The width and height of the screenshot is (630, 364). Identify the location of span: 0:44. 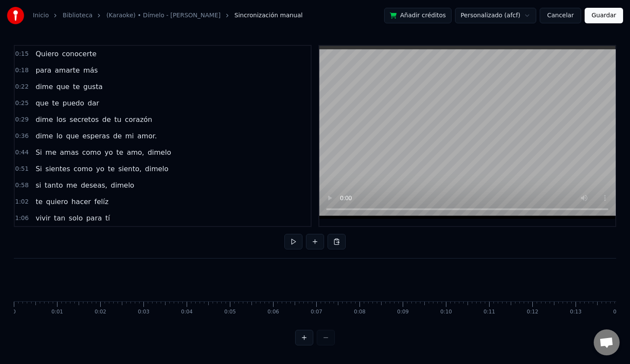
(22, 152).